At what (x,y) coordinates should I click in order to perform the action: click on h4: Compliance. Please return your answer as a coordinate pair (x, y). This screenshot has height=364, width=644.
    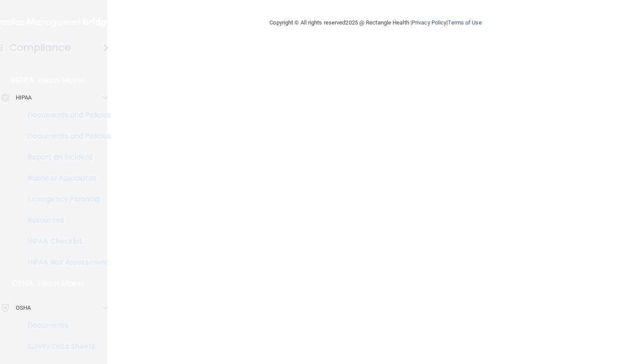
    Looking at the image, I should click on (40, 48).